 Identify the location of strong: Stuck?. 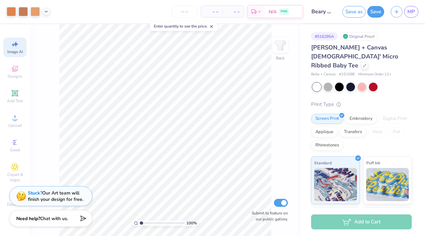
(35, 193).